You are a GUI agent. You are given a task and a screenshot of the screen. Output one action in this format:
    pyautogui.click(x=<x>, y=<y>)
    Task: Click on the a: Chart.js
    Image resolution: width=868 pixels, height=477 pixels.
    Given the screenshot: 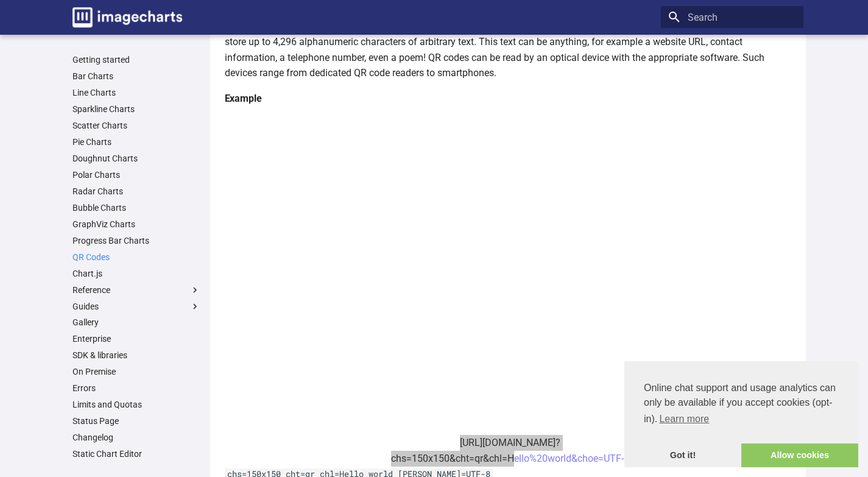 What is the action you would take?
    pyautogui.click(x=137, y=274)
    